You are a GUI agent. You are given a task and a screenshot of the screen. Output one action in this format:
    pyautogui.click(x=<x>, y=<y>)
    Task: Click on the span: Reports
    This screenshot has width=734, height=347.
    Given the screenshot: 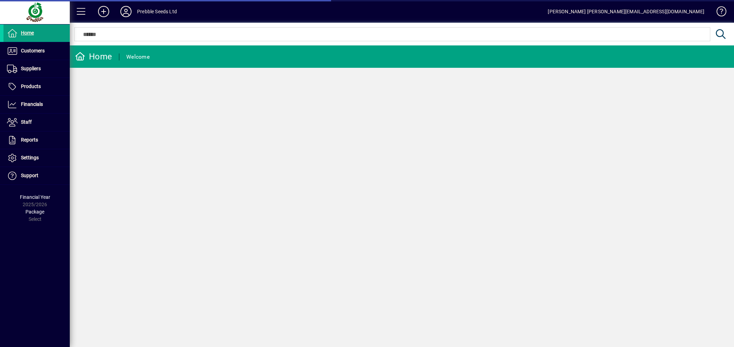 What is the action you would take?
    pyautogui.click(x=29, y=140)
    